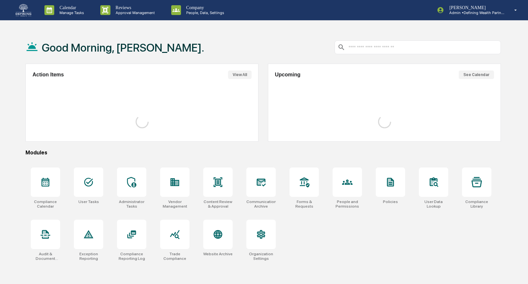 Image resolution: width=528 pixels, height=284 pixels. What do you see at coordinates (347, 204) in the screenshot?
I see `div: People and Permissions` at bounding box center [347, 204].